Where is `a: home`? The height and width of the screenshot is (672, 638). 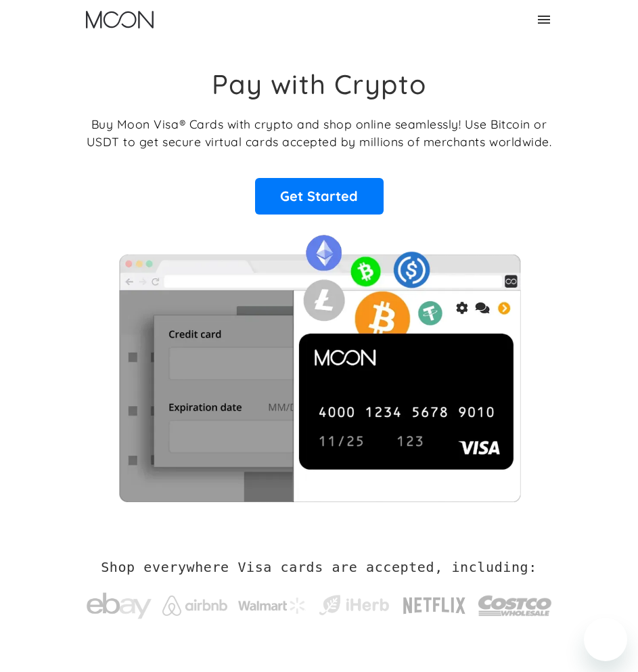 a: home is located at coordinates (120, 20).